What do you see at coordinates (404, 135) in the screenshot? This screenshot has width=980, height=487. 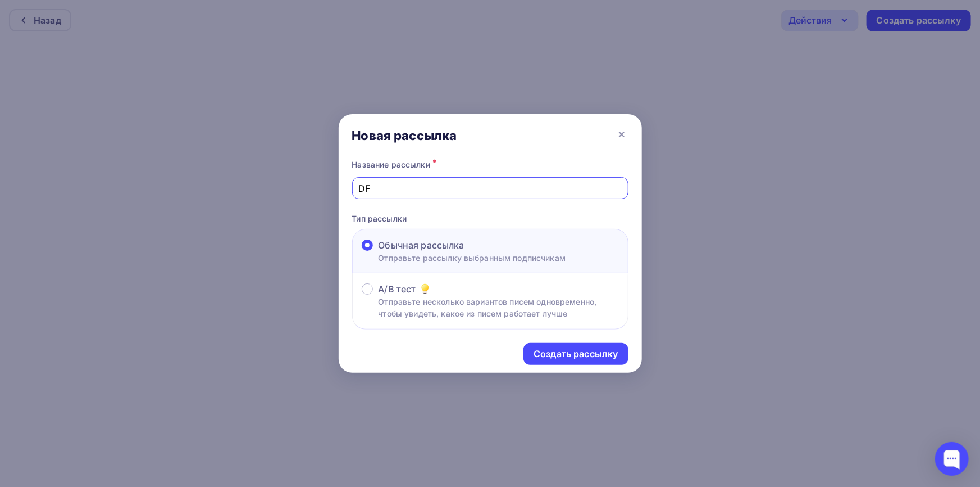 I see `div: Новая рассылка` at bounding box center [404, 135].